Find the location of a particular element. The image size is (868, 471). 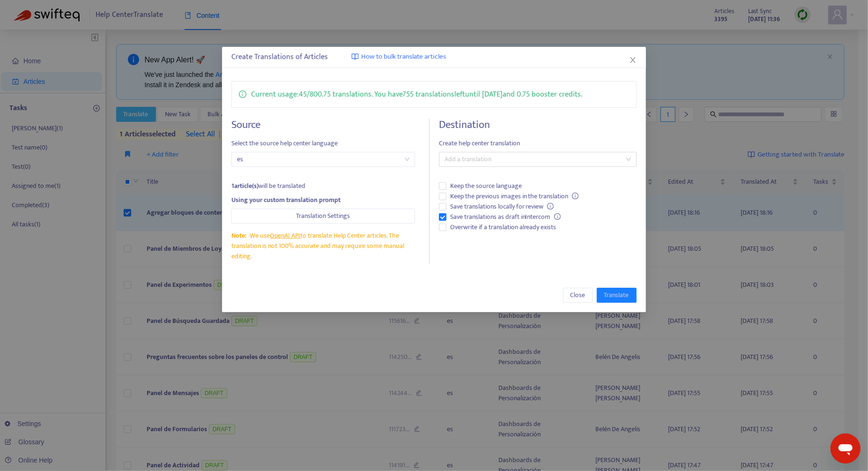

span: Translation Settings is located at coordinates (323, 216).